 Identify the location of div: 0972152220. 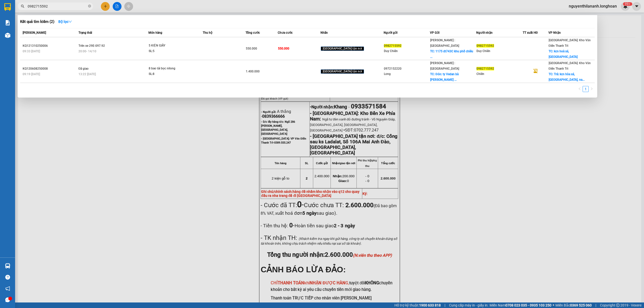
(406, 69).